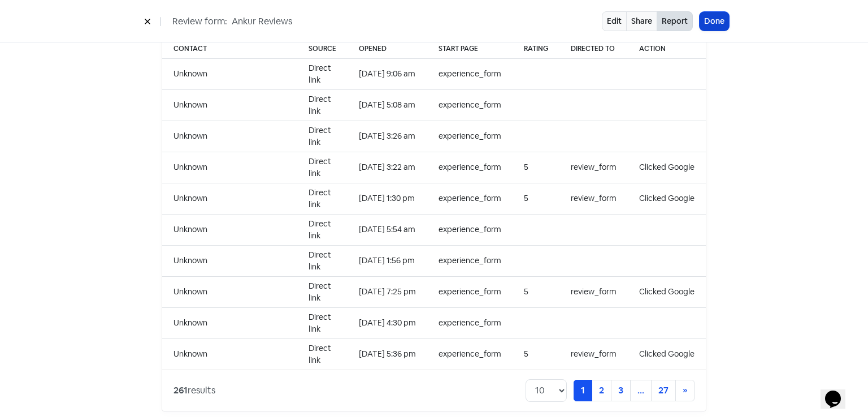 Image resolution: width=868 pixels, height=420 pixels. What do you see at coordinates (667, 48) in the screenshot?
I see `th: Action` at bounding box center [667, 48].